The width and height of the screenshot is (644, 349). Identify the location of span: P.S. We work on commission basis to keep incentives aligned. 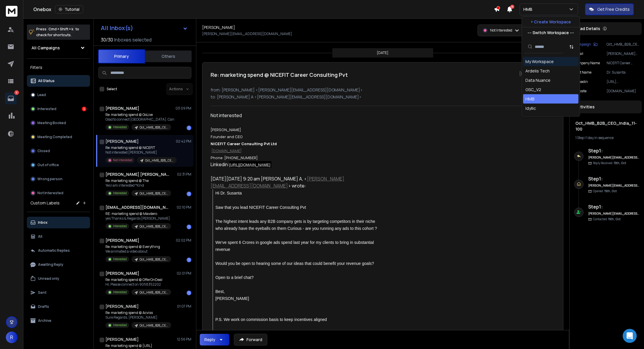
(271, 319).